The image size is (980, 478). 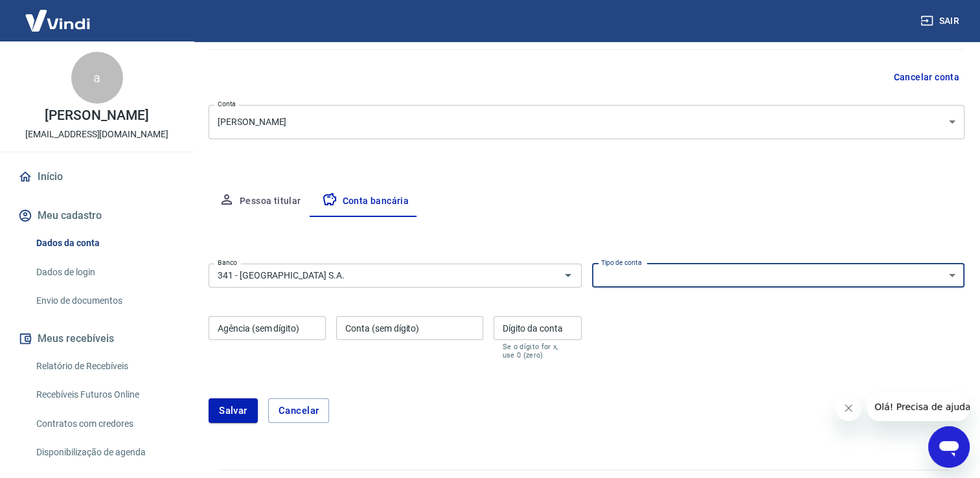 What do you see at coordinates (58, 14) in the screenshot?
I see `span: Olá! Precisa de ajuda?` at bounding box center [58, 14].